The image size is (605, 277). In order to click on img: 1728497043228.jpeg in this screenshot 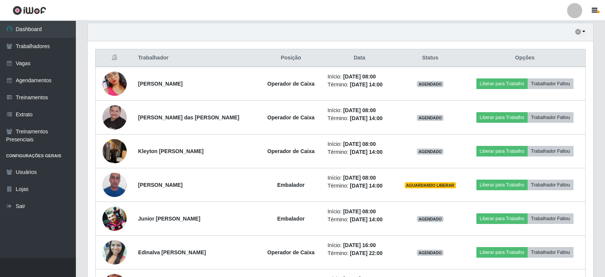, I will do `click(115, 185)`.